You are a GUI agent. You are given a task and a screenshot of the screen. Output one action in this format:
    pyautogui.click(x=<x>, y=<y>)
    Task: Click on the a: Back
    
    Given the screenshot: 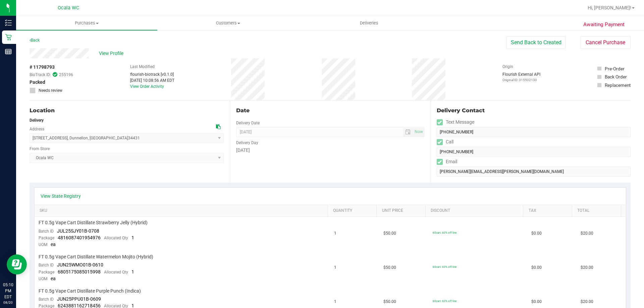 What is the action you would take?
    pyautogui.click(x=35, y=40)
    